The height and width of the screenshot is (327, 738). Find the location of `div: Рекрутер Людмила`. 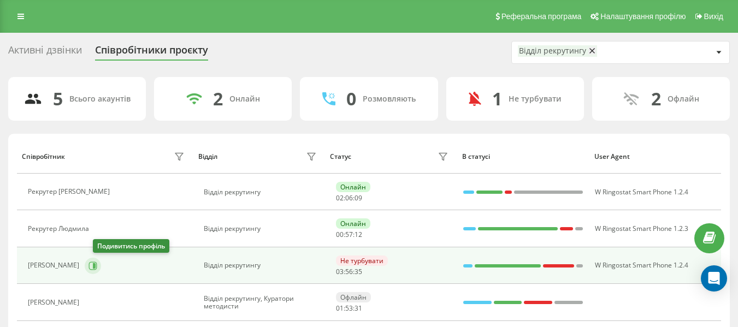

div: Рекрутер Людмила is located at coordinates (60, 229).